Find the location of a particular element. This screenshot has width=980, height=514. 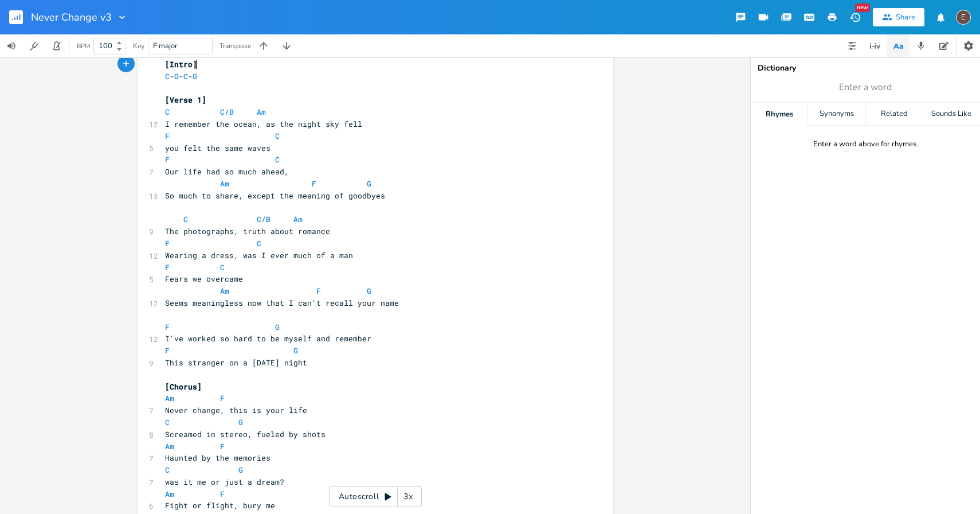

div: Rhymes is located at coordinates (779, 114).